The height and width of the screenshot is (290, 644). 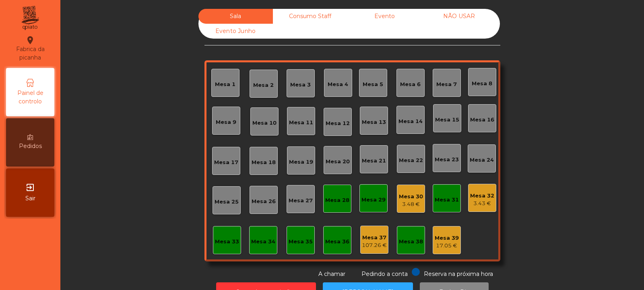 What do you see at coordinates (227, 242) in the screenshot?
I see `div: Mesa 33` at bounding box center [227, 242].